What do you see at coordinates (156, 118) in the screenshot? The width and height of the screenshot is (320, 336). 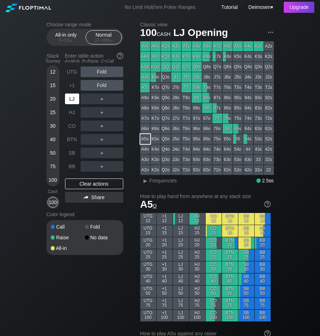 I see `div: K7o` at bounding box center [156, 118].